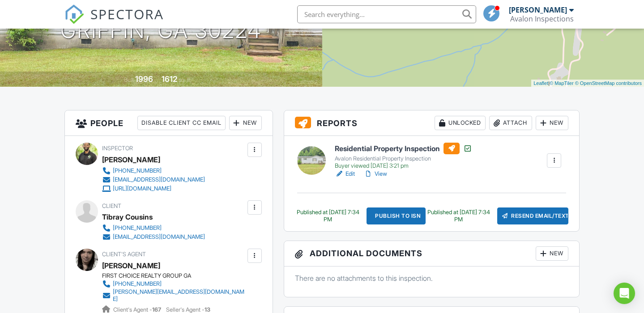 The height and width of the screenshot is (313, 644). Describe the element at coordinates (129, 80) in the screenshot. I see `span: Built` at that location.